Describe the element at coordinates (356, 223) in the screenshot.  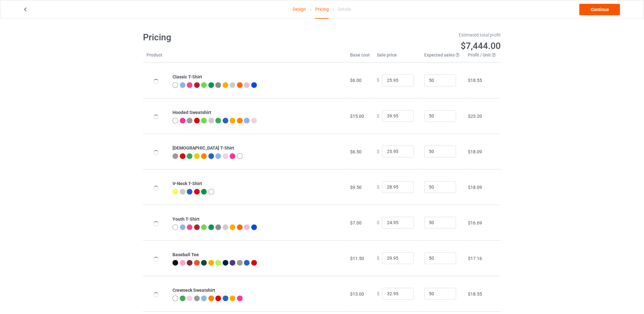
I see `span: $7.00` at that location.